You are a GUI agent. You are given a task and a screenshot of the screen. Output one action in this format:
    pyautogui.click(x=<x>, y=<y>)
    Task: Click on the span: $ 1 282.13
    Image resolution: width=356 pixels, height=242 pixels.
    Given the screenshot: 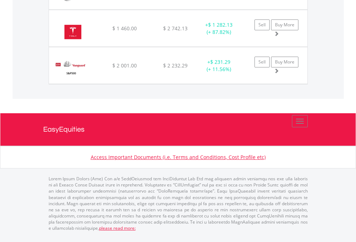 What is the action you would take?
    pyautogui.click(x=220, y=24)
    